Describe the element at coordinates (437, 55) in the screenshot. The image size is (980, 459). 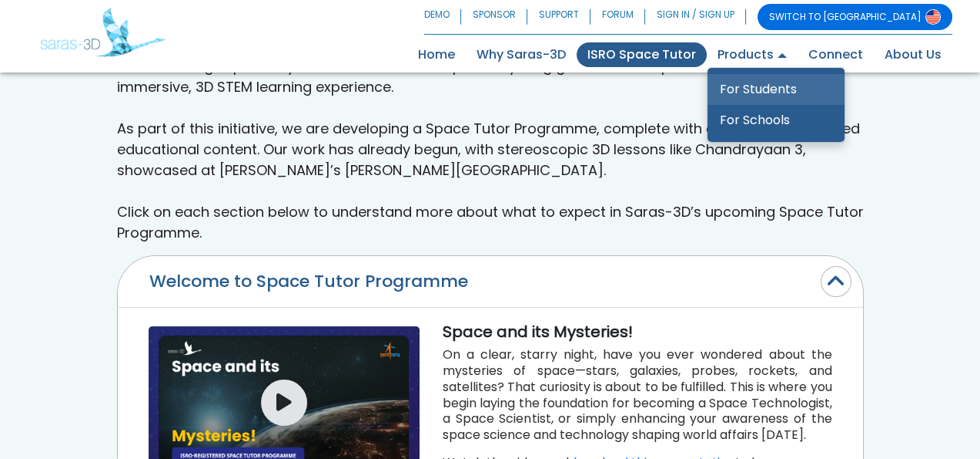
I see `a: Home` at that location.